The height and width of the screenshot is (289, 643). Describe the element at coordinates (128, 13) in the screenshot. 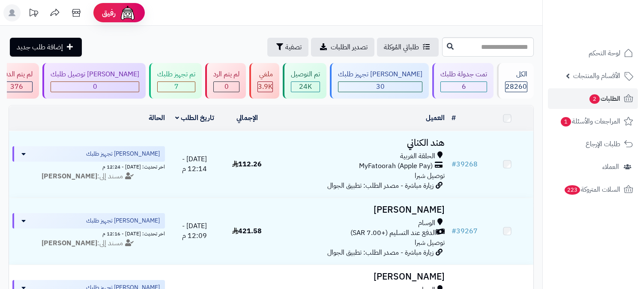

I see `img: ai-face.png` at that location.